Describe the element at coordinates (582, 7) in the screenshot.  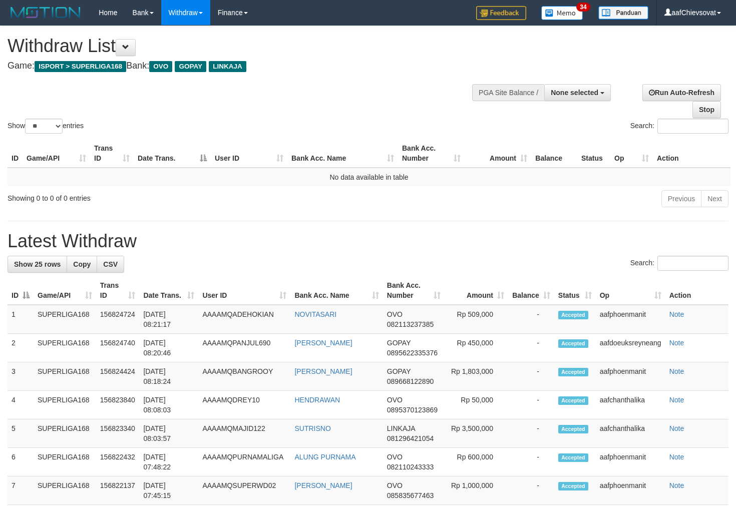
I see `span: 34` at that location.